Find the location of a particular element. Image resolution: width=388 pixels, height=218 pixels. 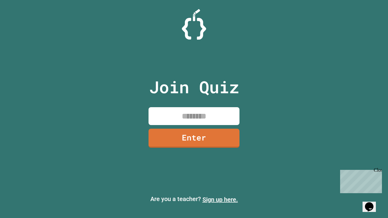

a: Sign up here. is located at coordinates (220, 200).